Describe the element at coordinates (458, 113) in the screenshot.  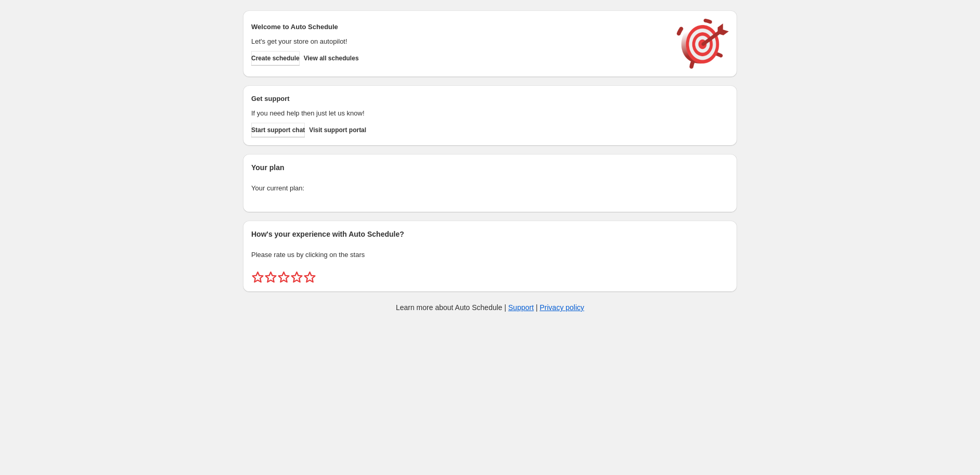
I see `p: If you need help then just let us know!` at that location.